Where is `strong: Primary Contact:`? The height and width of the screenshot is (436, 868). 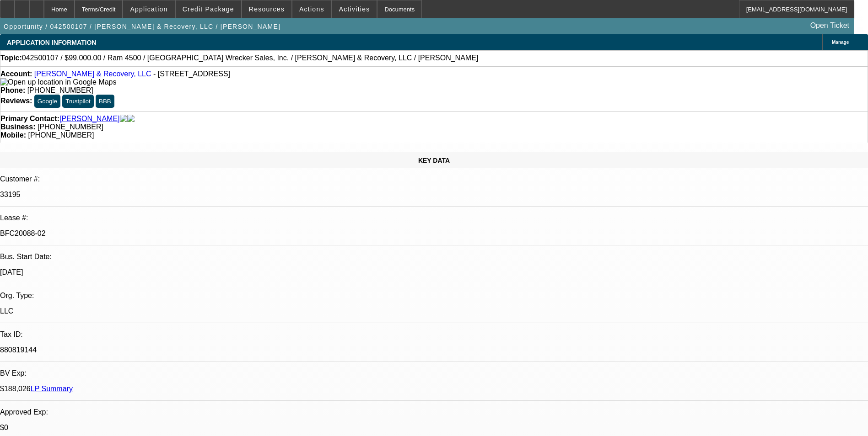 strong: Primary Contact: is located at coordinates (30, 119).